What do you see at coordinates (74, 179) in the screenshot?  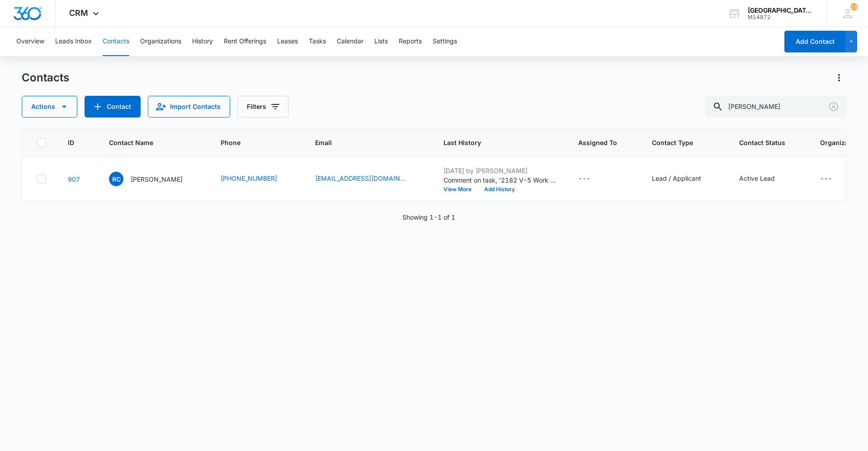 I see `a: Navigate to contact details page for Raymond Carr` at bounding box center [74, 179].